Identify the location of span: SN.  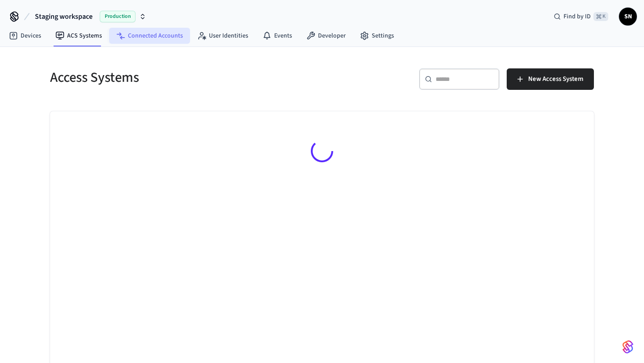
(628, 16).